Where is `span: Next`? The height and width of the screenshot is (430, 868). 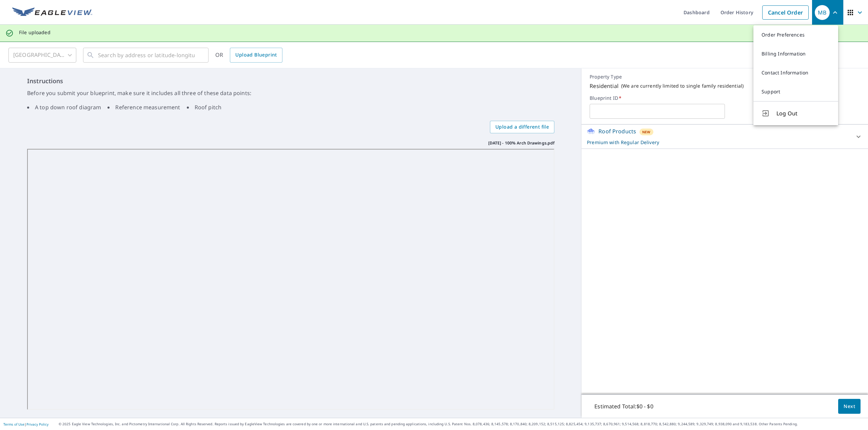
span: Next is located at coordinates (849, 407).